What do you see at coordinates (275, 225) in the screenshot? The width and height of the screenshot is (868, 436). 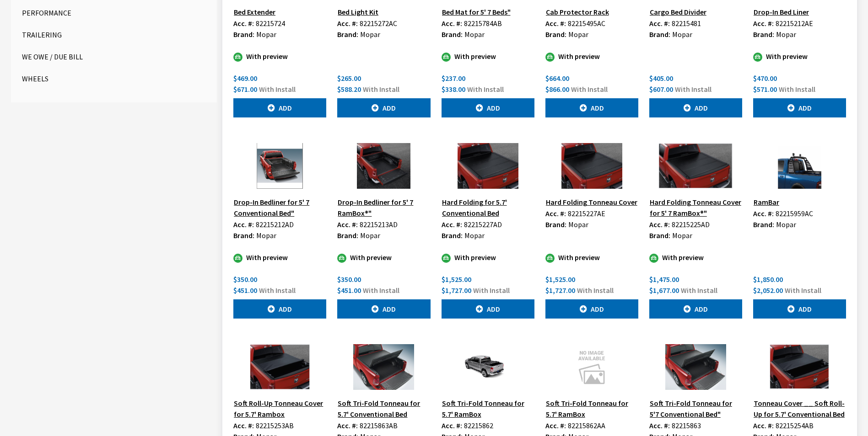 I see `span: 82215212AD` at bounding box center [275, 225].